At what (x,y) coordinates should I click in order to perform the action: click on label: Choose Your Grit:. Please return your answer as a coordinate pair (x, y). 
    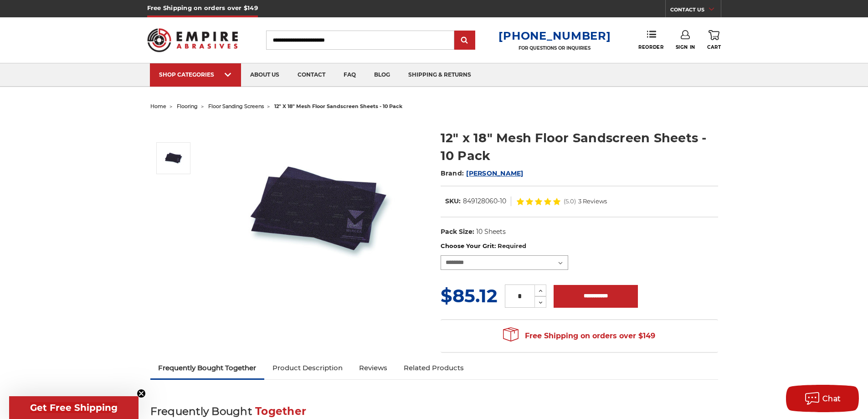
    Looking at the image, I should click on (579, 247).